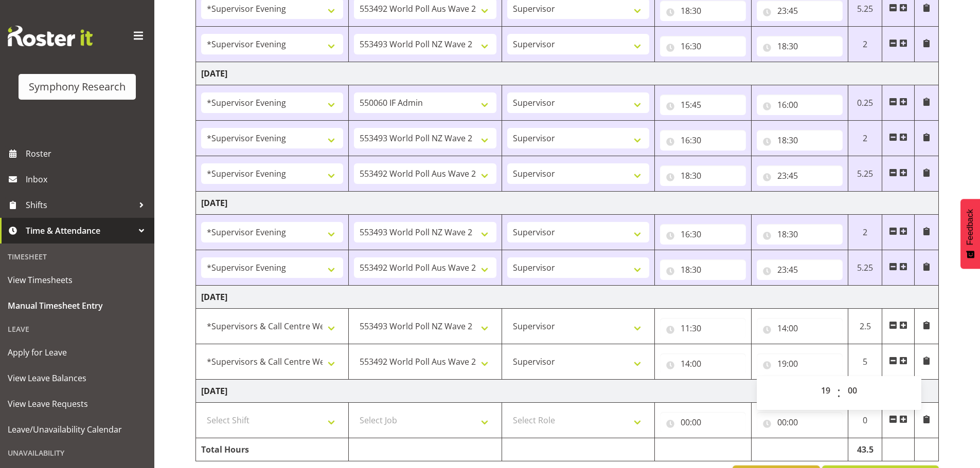 This screenshot has width=980, height=468. Describe the element at coordinates (78, 306) in the screenshot. I see `a: Manual Timesheet Entry` at that location.